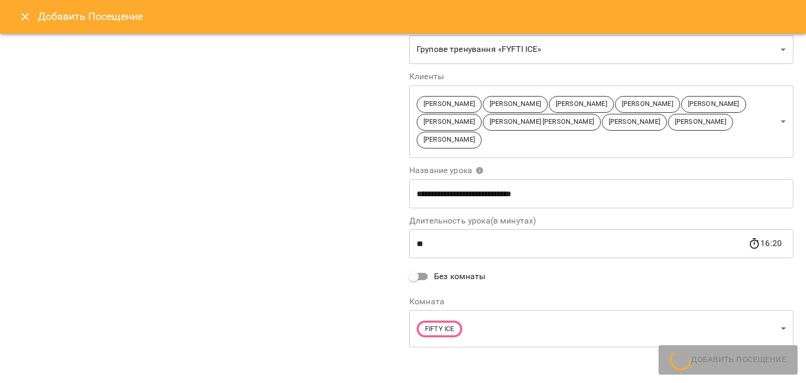  Describe the element at coordinates (601, 221) in the screenshot. I see `label: Длительность урока(в минутах)` at that location.